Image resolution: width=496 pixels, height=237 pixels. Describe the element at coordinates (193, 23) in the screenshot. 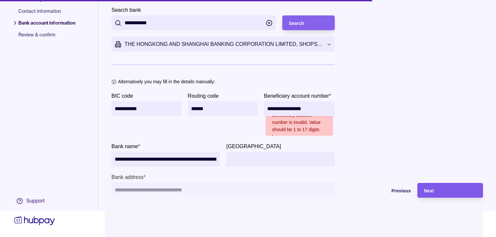

I see `input: Search bank` at that location.